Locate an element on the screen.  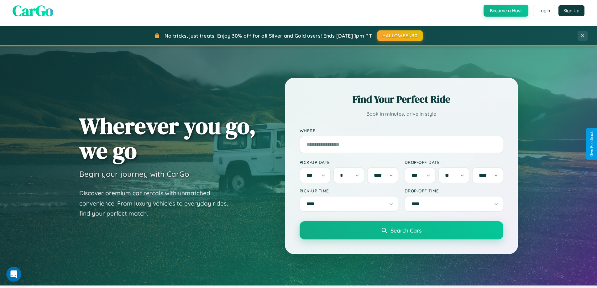
button: Become a Host is located at coordinates (506, 11).